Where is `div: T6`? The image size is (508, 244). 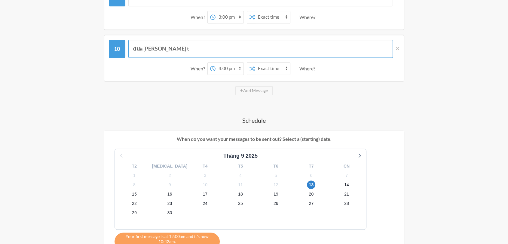 div: T6 is located at coordinates (276, 166).